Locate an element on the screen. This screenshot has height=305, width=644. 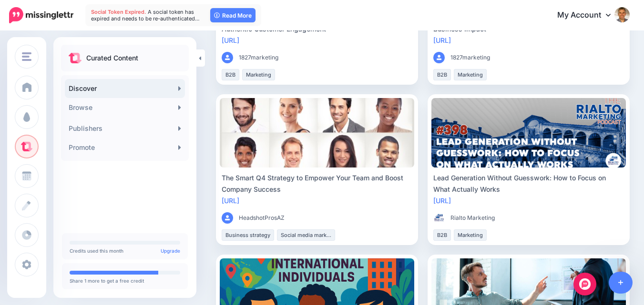
span: HeadshotProsAZ is located at coordinates (262, 218).